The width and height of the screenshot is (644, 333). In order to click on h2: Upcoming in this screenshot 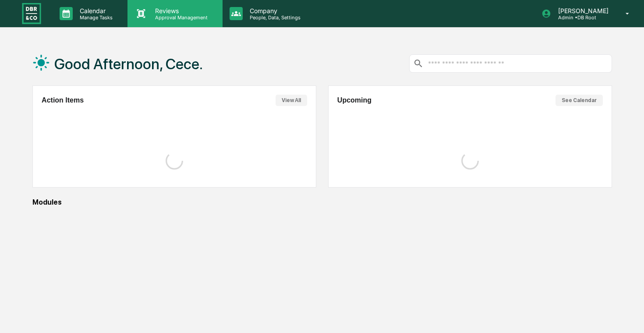, I will do `click(354, 100)`.